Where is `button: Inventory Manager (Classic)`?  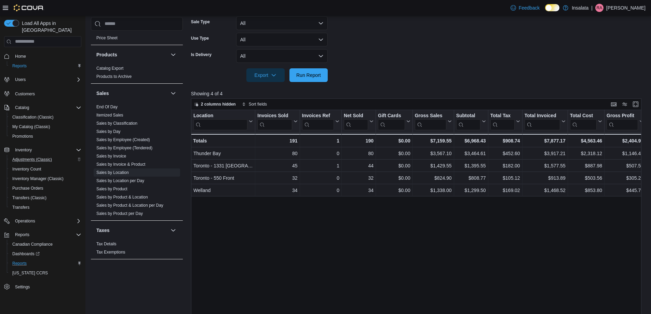 button: Inventory Manager (Classic) is located at coordinates (45, 179).